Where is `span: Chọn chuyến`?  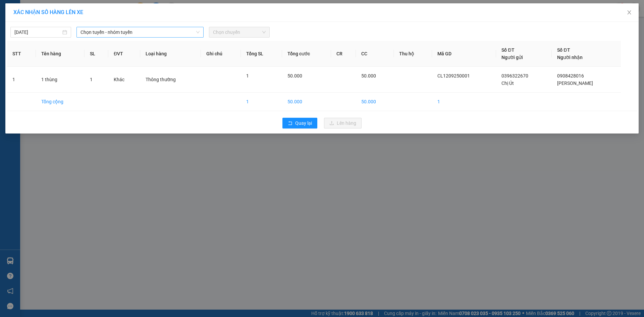
span: Chọn chuyến is located at coordinates (239, 32).